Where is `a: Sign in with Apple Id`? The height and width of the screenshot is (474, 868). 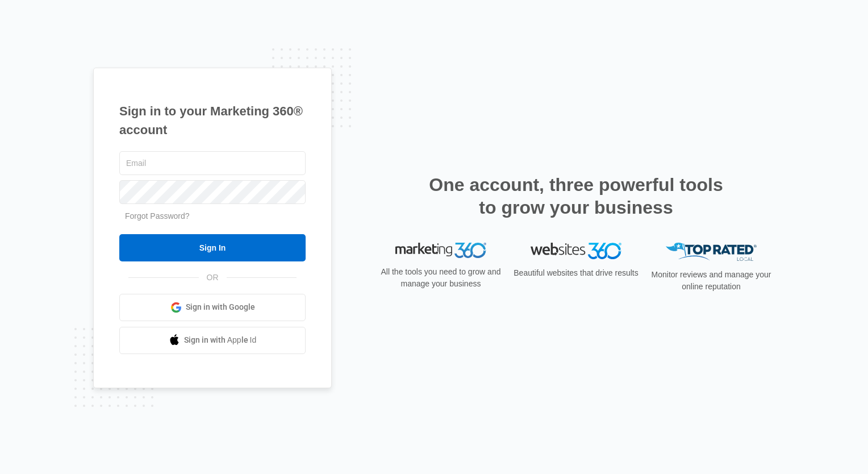 a: Sign in with Apple Id is located at coordinates (212, 341).